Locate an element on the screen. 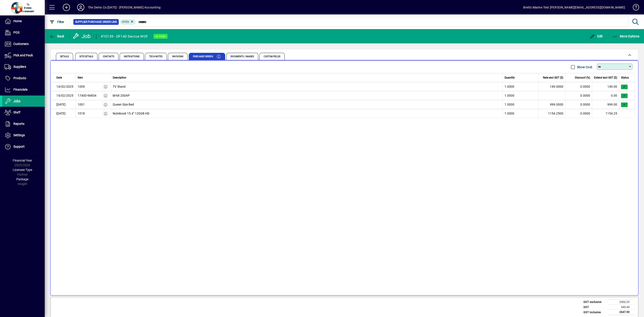  span: Discount (%) is located at coordinates (583, 78).